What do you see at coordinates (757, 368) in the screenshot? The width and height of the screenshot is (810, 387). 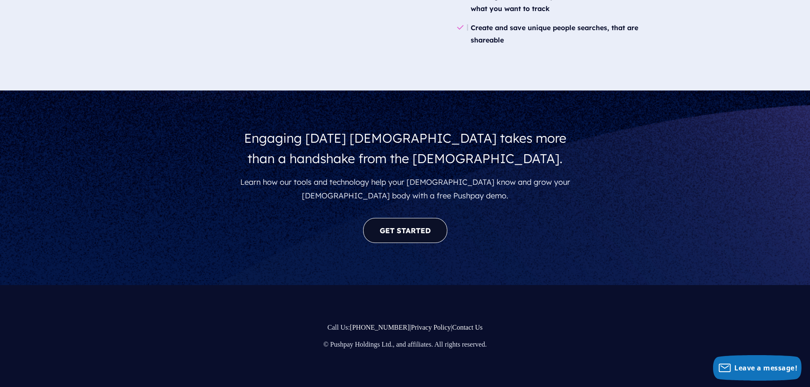 I see `button: Leave a message!` at bounding box center [757, 368].